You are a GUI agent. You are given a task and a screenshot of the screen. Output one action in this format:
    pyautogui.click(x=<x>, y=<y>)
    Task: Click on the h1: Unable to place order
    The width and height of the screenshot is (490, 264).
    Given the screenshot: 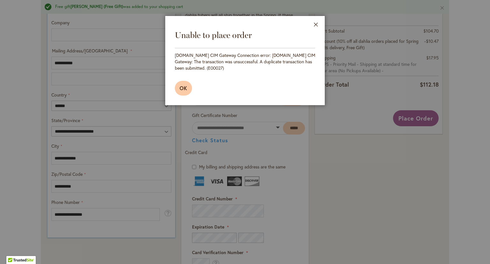 What is the action you would take?
    pyautogui.click(x=245, y=37)
    